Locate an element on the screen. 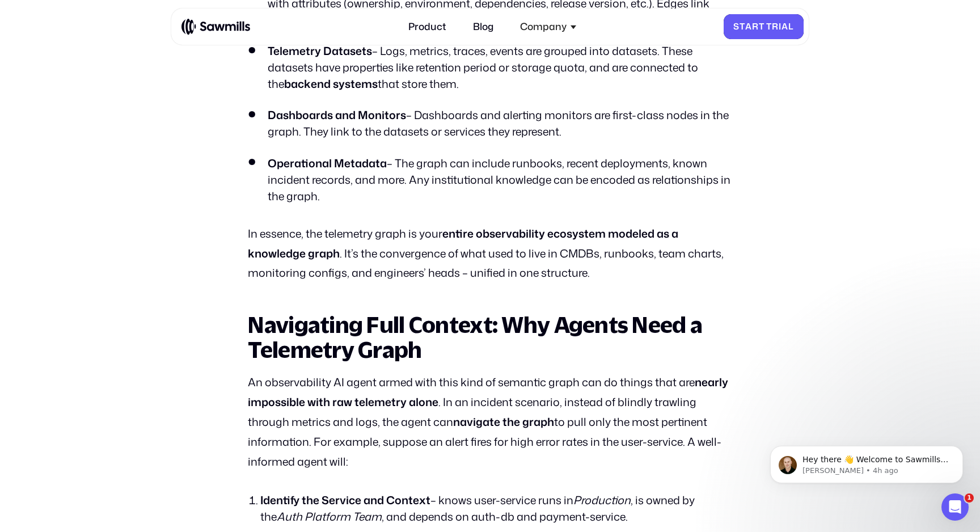  li: – The graph can include runbooks, recent deployments, known incident records, and more. Any insti... is located at coordinates (490, 179).